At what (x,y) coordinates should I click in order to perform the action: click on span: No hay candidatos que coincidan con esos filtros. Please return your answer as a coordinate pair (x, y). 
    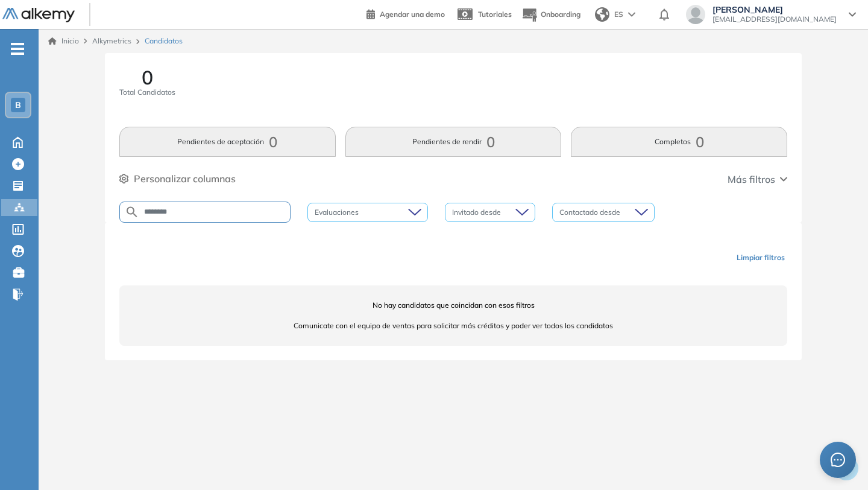
    Looking at the image, I should click on (453, 305).